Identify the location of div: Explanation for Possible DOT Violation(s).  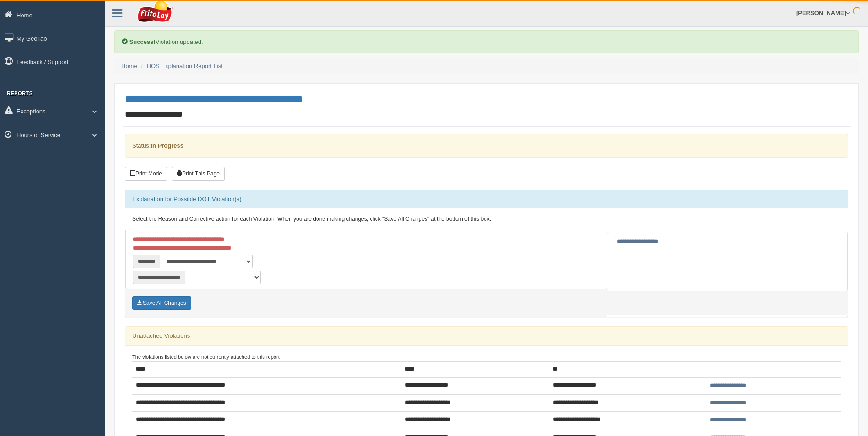
(486, 200).